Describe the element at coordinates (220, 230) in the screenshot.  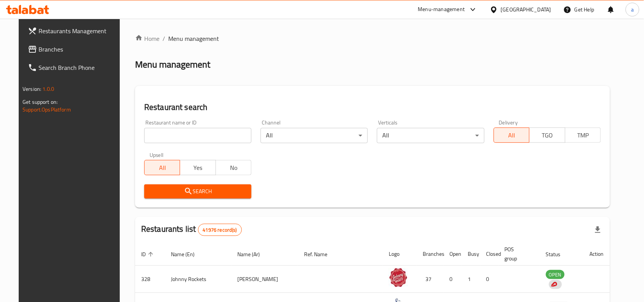
I see `div: Total records count` at that location.